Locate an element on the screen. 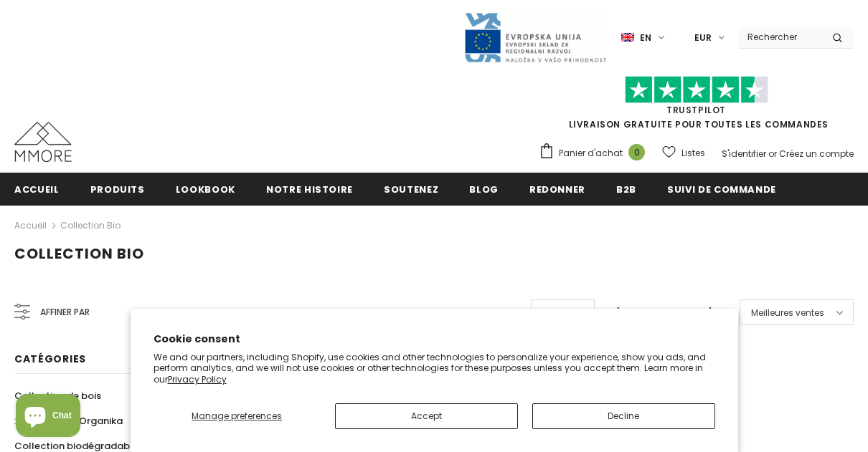 The height and width of the screenshot is (452, 868). span: Manage preferences is located at coordinates (236, 415).